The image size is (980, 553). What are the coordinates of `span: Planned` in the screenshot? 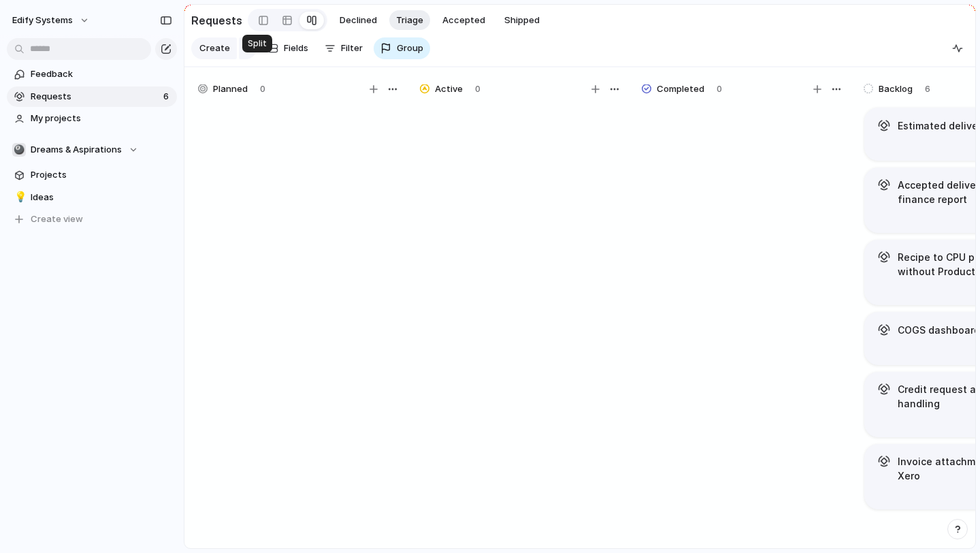 It's located at (230, 89).